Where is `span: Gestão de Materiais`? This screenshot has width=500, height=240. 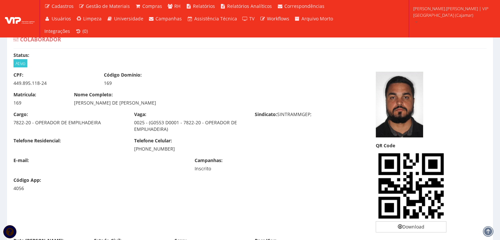
span: Gestão de Materiais is located at coordinates (108, 6).